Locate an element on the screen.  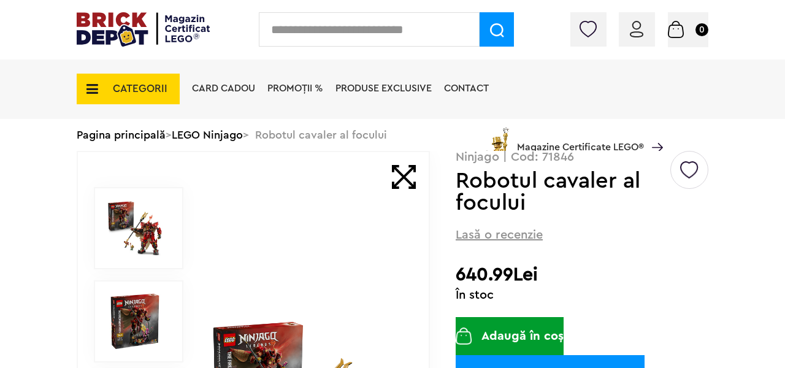
span: Produse exclusive is located at coordinates (383, 88).